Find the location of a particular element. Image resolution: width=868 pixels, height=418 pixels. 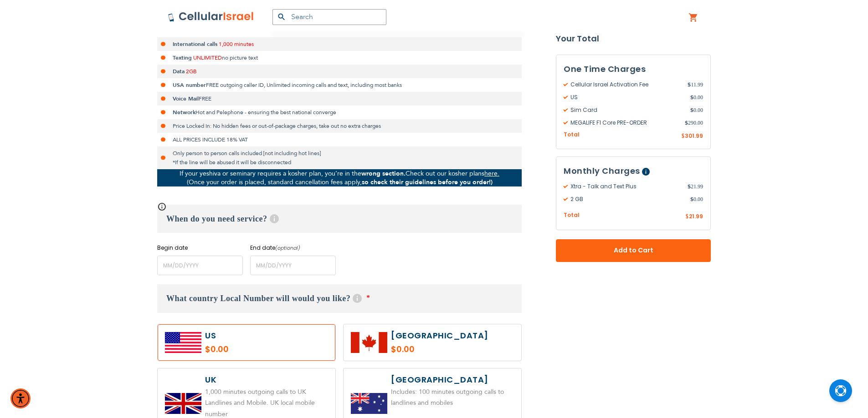

li: Only person to person calls included [not including hot lines] *If the line will be abused it wil... is located at coordinates (340, 158).